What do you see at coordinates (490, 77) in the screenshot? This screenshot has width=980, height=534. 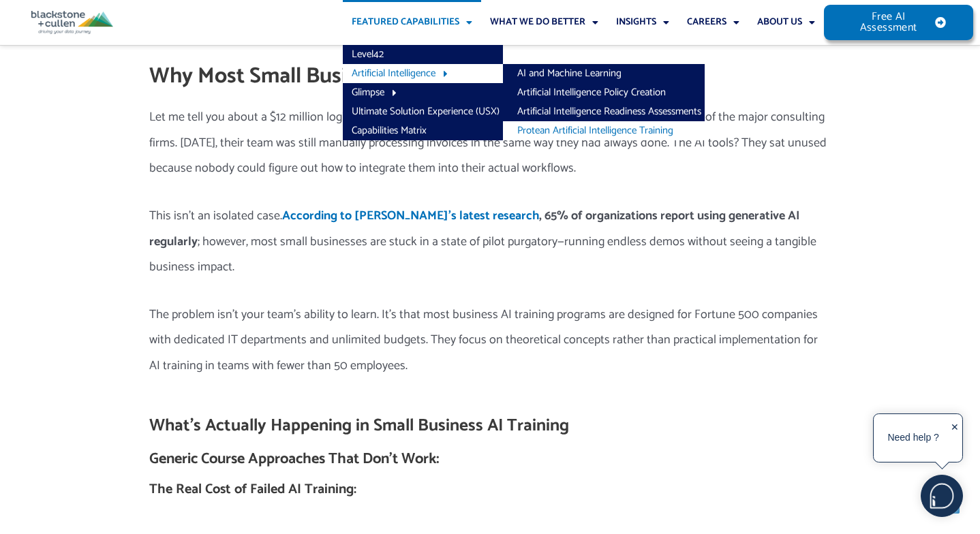 I see `h2: Why Most Small Business AI Training Programs Fail` at bounding box center [490, 77].